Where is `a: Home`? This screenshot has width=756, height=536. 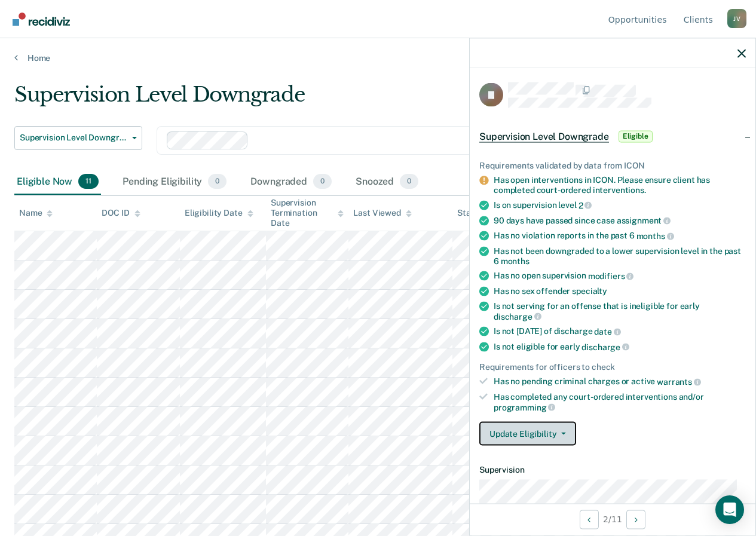 a: Home is located at coordinates (378, 58).